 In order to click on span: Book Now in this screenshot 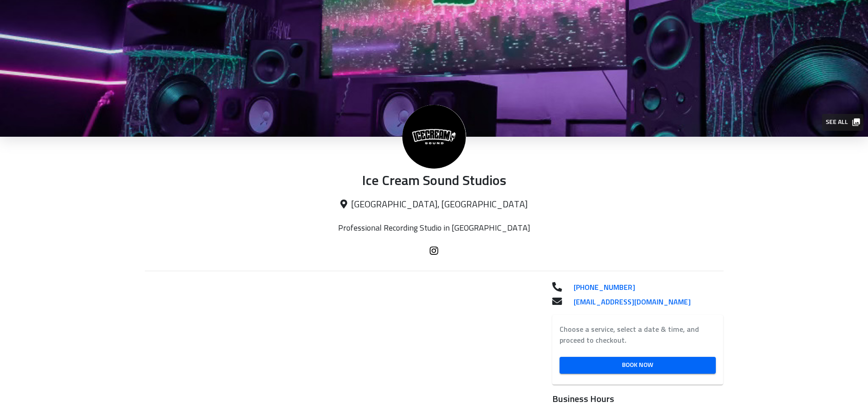, I will do `click(637, 365)`.